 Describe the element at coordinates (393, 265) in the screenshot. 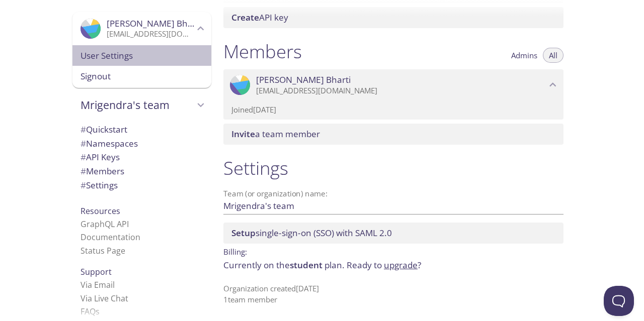

I see `p: Currently on the plan.` at that location.